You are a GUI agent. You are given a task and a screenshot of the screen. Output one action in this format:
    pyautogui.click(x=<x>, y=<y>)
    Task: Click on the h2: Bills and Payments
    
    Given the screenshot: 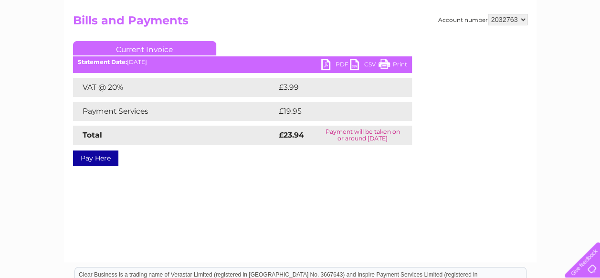 What is the action you would take?
    pyautogui.click(x=300, y=23)
    